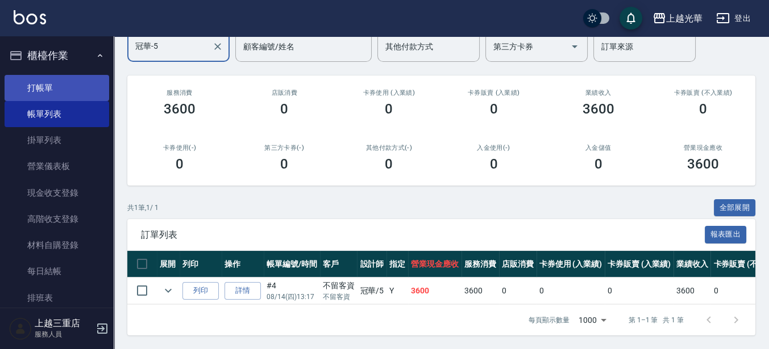  What do you see at coordinates (168, 264) in the screenshot?
I see `th: 展開` at bounding box center [168, 264].